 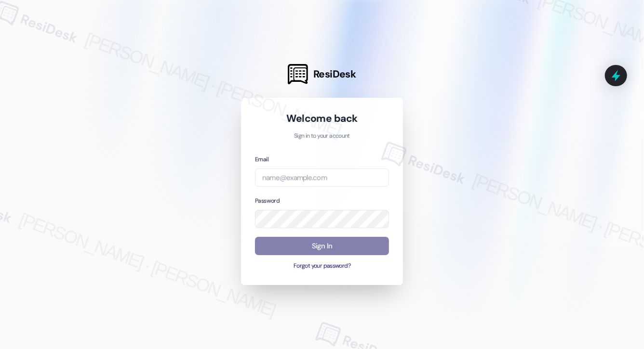 What do you see at coordinates (298, 74) in the screenshot?
I see `img: ResiDesk Logo` at bounding box center [298, 74].